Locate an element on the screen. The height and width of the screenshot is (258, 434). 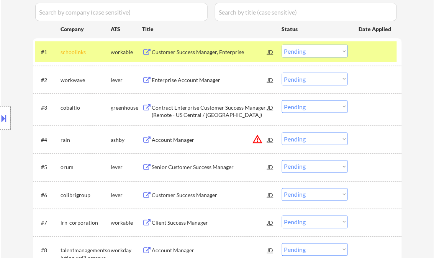
div: Title is located at coordinates (208, 29).